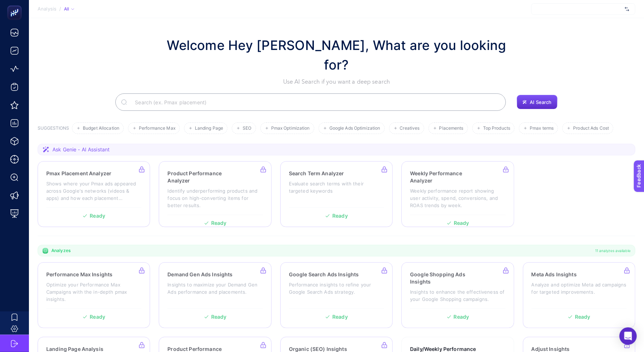 The width and height of the screenshot is (644, 352). What do you see at coordinates (451, 128) in the screenshot?
I see `span: Placements` at bounding box center [451, 128].